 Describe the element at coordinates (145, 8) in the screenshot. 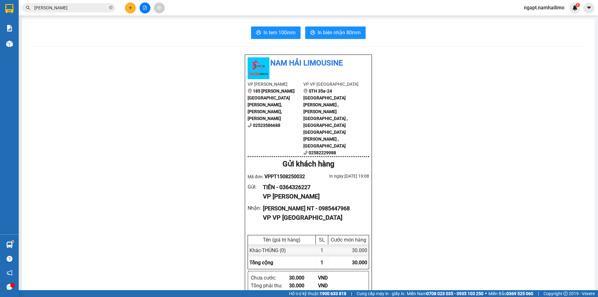

I see `span: file-add` at that location.